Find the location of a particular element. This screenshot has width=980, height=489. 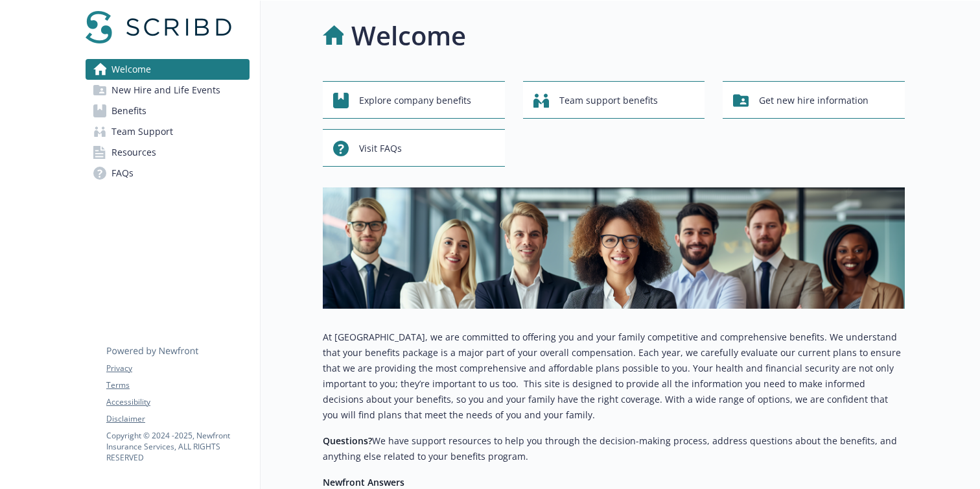

strong: Newfront Answers is located at coordinates (364, 482).